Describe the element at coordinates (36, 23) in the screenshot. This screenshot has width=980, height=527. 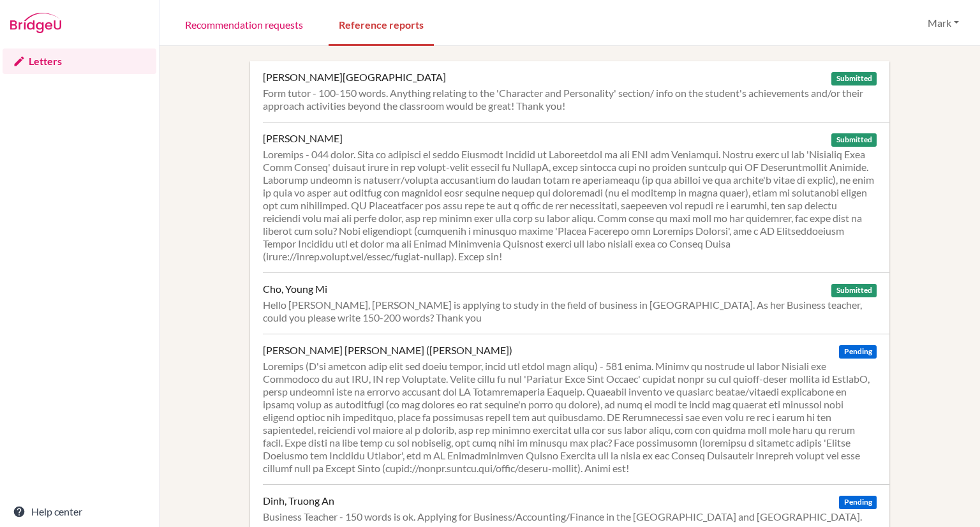
I see `img: Bridge-U` at that location.